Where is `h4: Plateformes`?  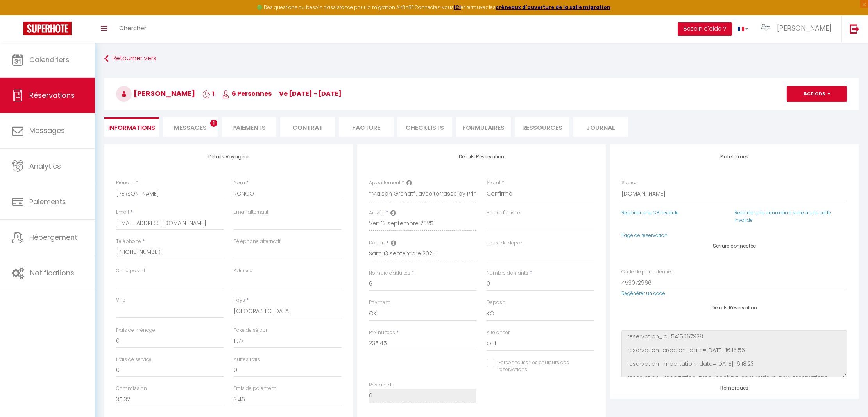 h4: Plateformes is located at coordinates (734, 157).